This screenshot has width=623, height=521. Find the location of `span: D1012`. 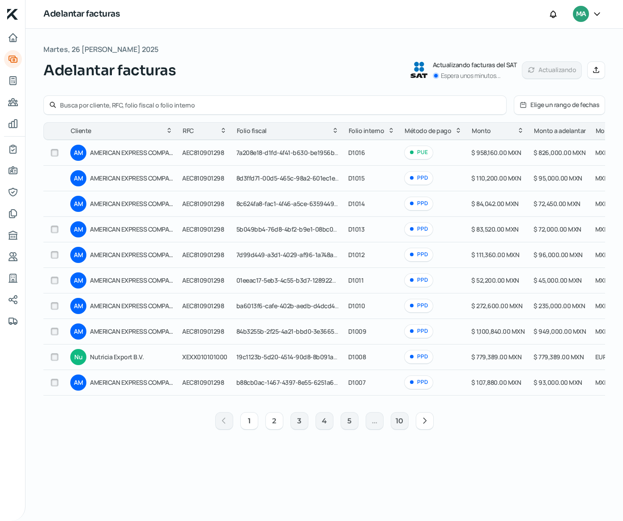

span: D1012 is located at coordinates (356, 254).